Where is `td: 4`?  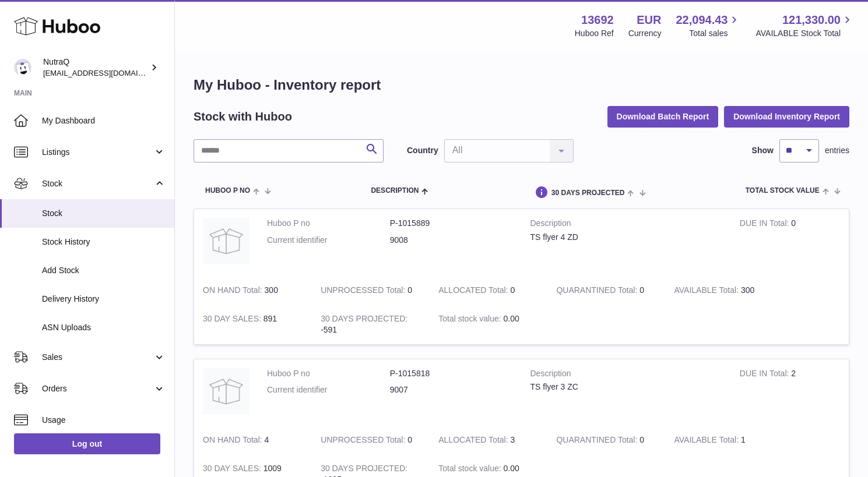
td: 4 is located at coordinates (253, 440).